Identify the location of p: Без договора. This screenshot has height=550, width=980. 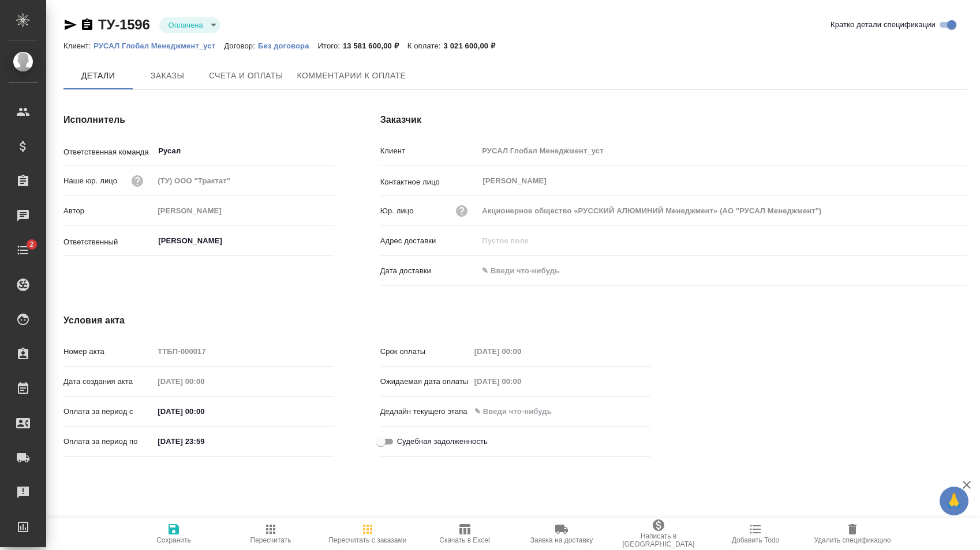
(288, 46).